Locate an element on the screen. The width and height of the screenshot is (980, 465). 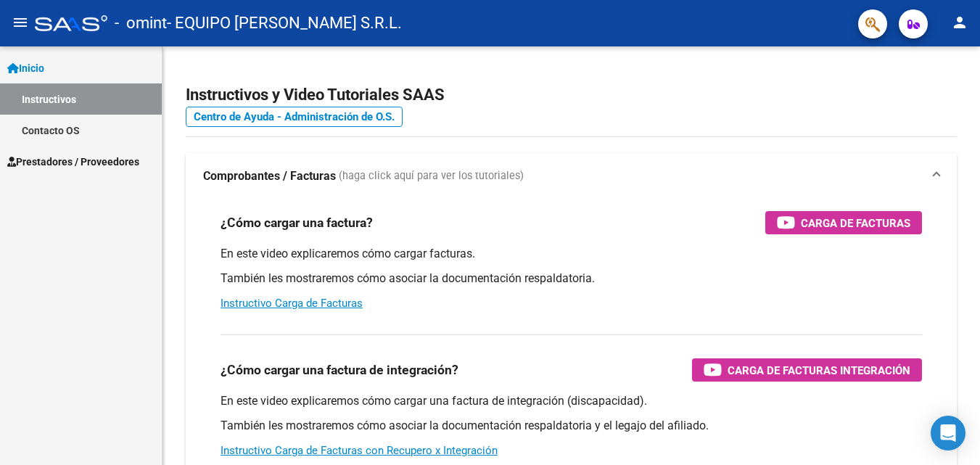
h3: ¿Cómo cargar una factura? is located at coordinates (296, 223).